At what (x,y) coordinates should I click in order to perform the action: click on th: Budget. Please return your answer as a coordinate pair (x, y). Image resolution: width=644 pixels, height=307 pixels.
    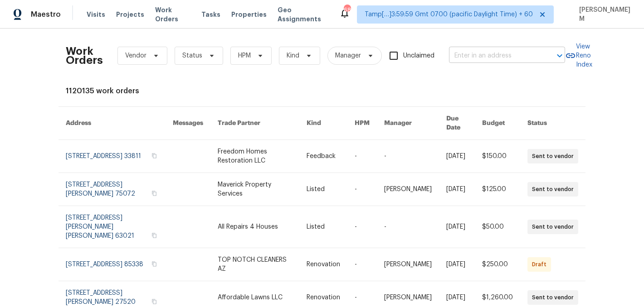
    Looking at the image, I should click on (497, 123).